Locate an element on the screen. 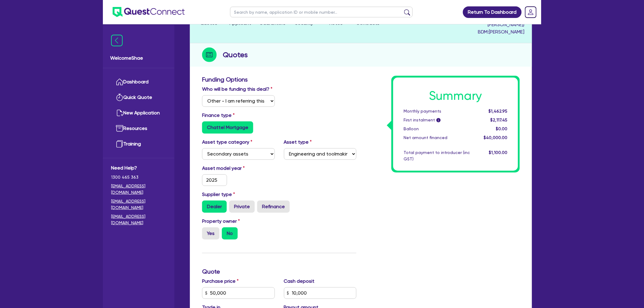 The height and width of the screenshot is (308, 644). label: Purchase price is located at coordinates (220, 282).